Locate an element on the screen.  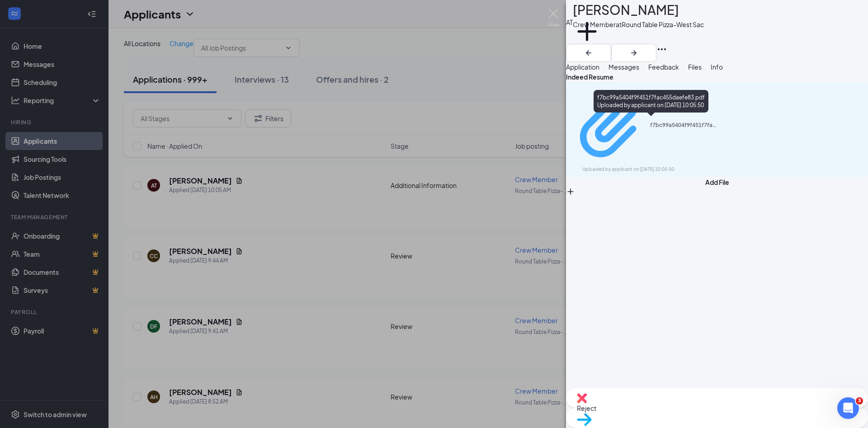
button: ArrowRight is located at coordinates (634, 53).